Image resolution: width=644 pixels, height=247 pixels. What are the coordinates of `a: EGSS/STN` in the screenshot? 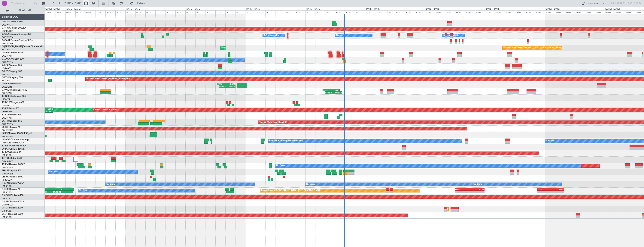 It's located at (7, 87).